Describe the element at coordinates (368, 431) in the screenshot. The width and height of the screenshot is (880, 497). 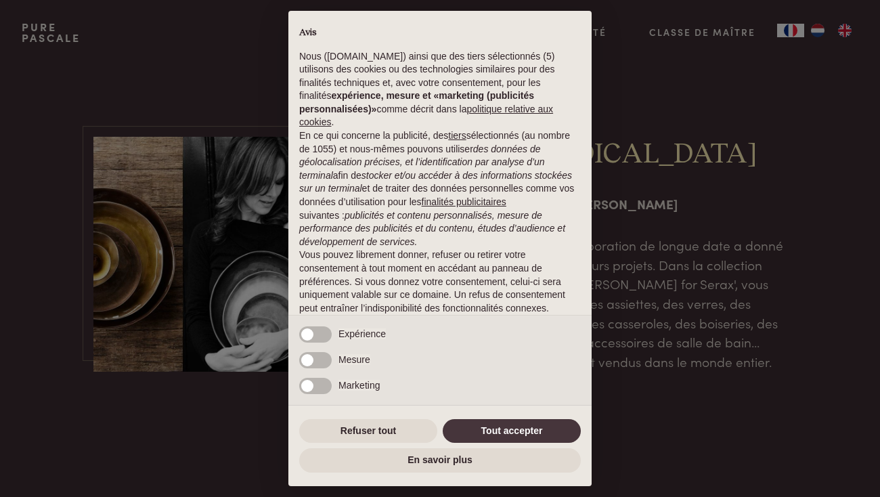
I see `button: Refuser tout` at that location.